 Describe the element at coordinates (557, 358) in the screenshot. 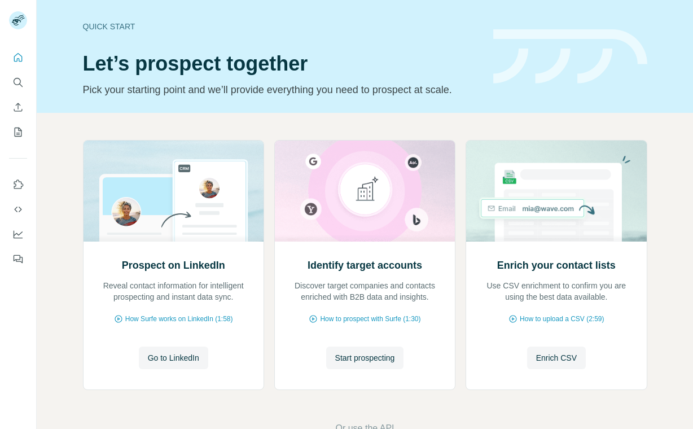

I see `span: Enrich CSV` at that location.